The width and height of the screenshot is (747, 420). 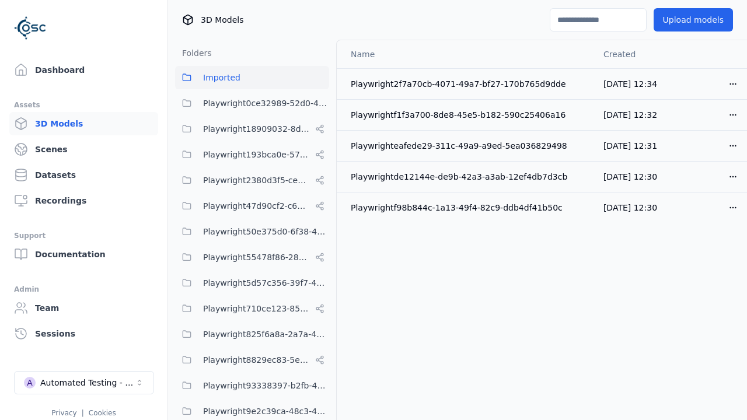 I want to click on a: Upload models, so click(x=693, y=20).